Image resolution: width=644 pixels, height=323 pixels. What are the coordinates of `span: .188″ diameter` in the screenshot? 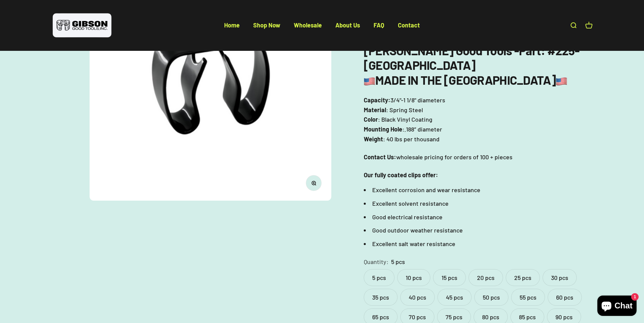 It's located at (424, 129).